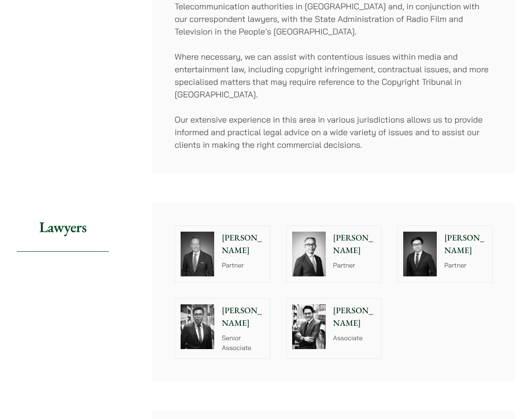 The width and height of the screenshot is (532, 419). Describe the element at coordinates (242, 344) in the screenshot. I see `p: Senior Associate` at that location.